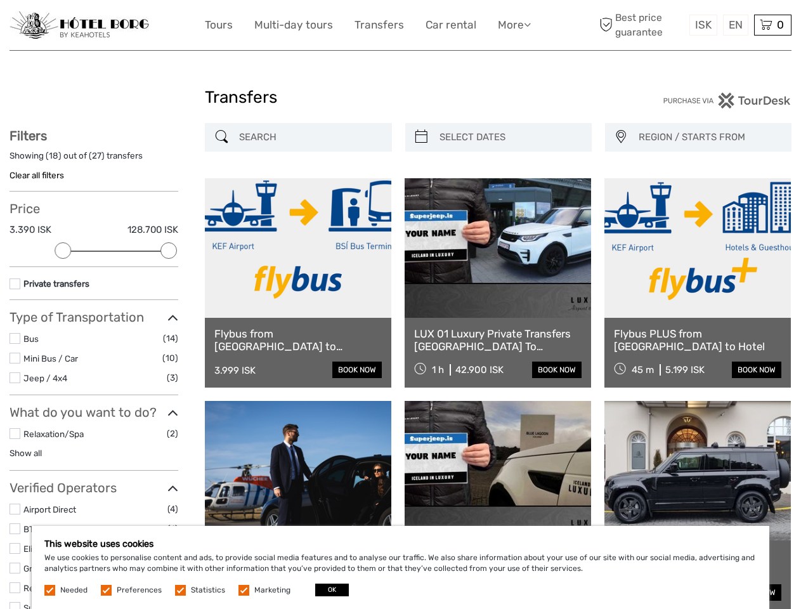 The image size is (801, 609). What do you see at coordinates (400, 567) in the screenshot?
I see `div: We use cookies to personalise content and ads, to provide social media features and to analyse ou...` at bounding box center [400, 567].